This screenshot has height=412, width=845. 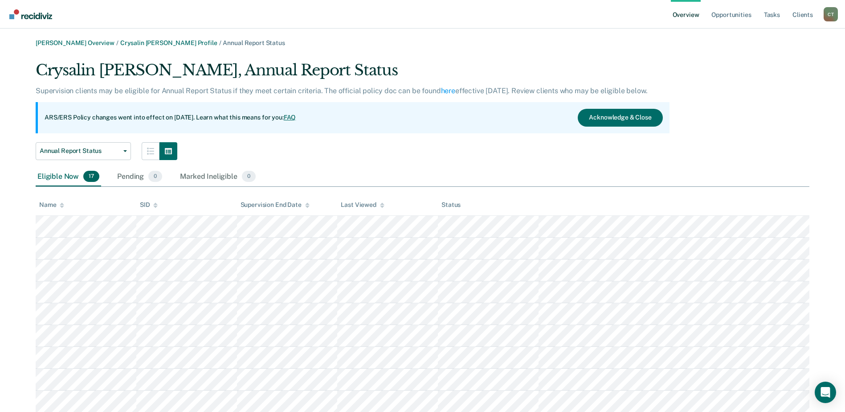 What do you see at coordinates (362, 204) in the screenshot?
I see `div: Last Viewed` at bounding box center [362, 204].